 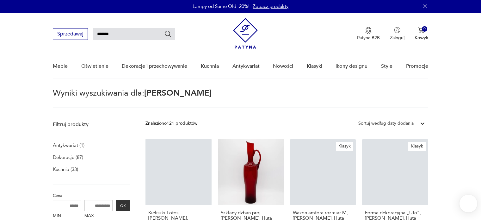 I want to click on button: Patyna B2B, so click(x=368, y=34).